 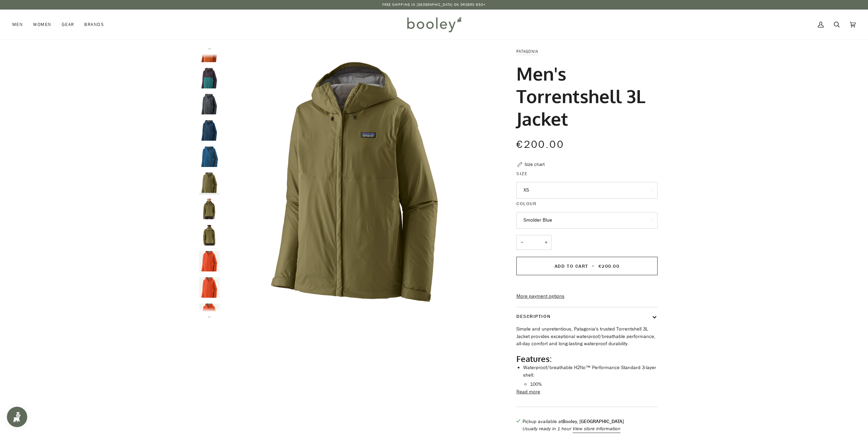 What do you see at coordinates (573, 429) in the screenshot?
I see `p: Usually ready in 1 hour` at bounding box center [573, 429].